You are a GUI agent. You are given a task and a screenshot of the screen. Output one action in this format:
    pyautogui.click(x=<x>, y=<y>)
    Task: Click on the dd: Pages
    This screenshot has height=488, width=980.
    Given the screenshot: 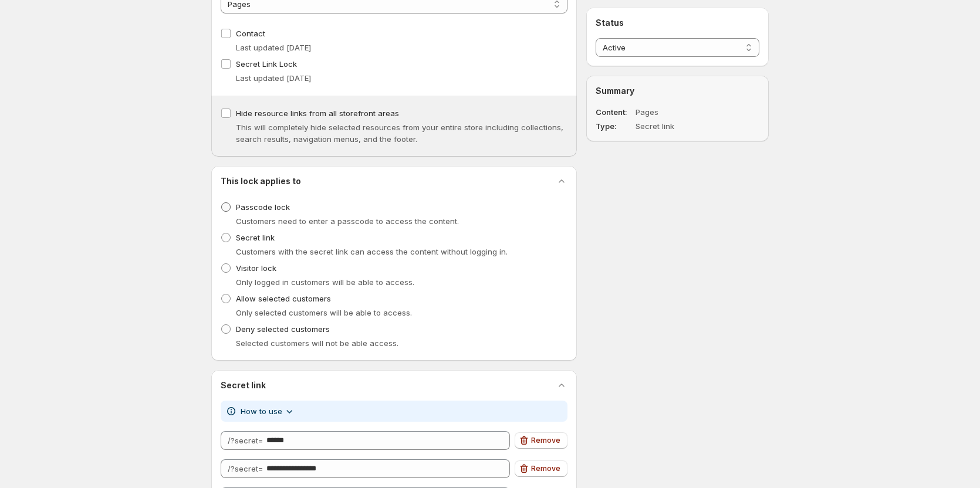 What is the action you would take?
    pyautogui.click(x=680, y=112)
    